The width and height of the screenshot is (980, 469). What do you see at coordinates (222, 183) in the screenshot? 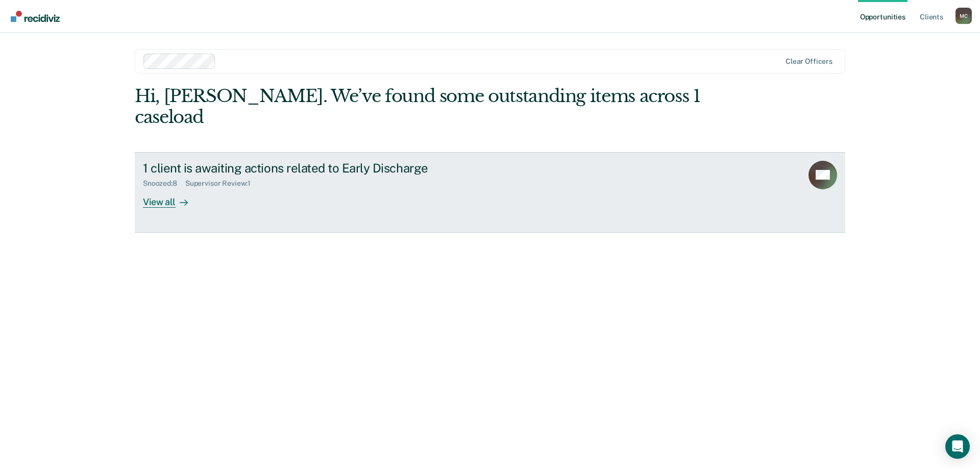
I see `div: Supervisor Review : 1` at bounding box center [222, 183].